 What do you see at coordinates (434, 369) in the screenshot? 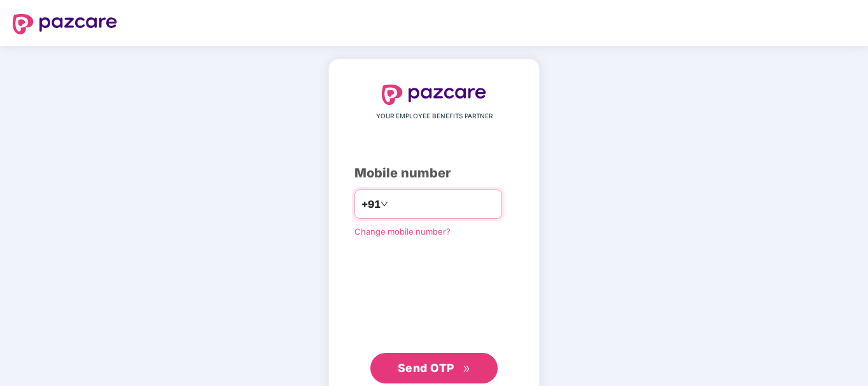
I see `button: Send OTPdouble-right` at bounding box center [434, 369].